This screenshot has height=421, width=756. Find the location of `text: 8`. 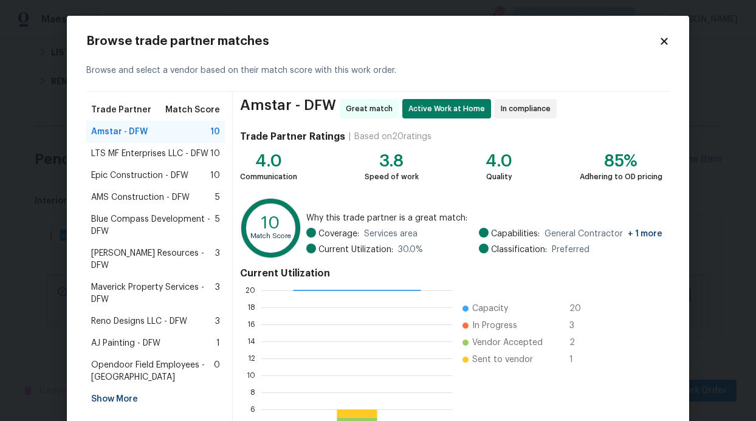

text: 8 is located at coordinates (253, 393).